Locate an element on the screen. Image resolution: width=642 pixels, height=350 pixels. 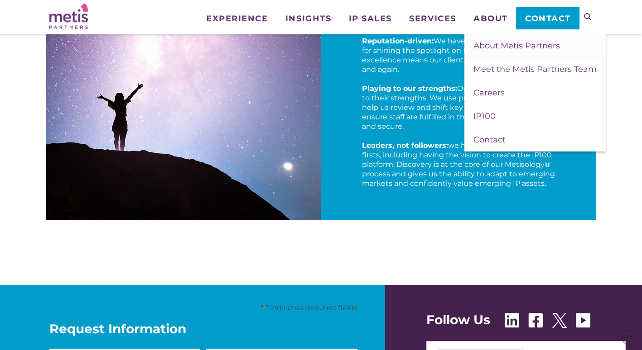
img: X is located at coordinates (559, 321).